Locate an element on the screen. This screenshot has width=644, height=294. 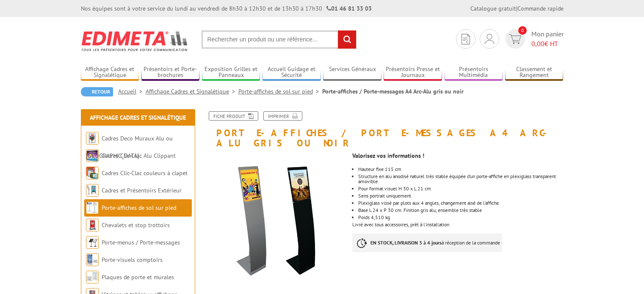
a: Catalogue gratuit is located at coordinates (493, 9).